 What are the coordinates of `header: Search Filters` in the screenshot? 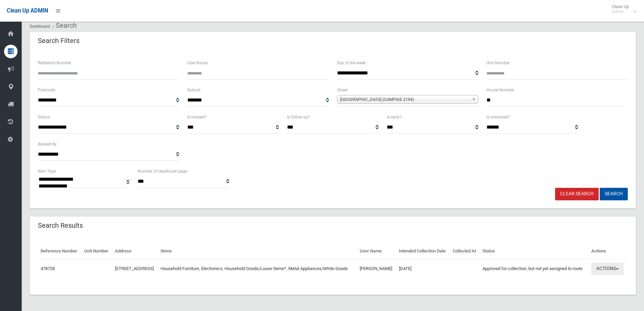 It's located at (59, 41).